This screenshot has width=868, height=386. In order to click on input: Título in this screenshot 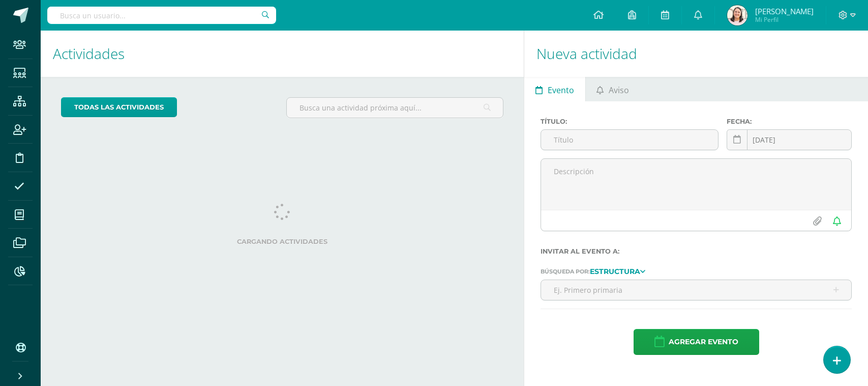, I will do `click(629, 139)`.